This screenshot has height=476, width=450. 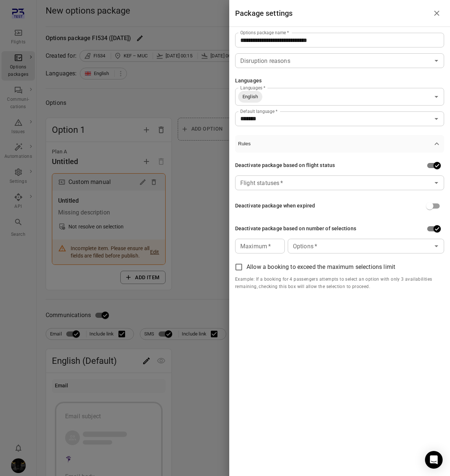 I want to click on span: English, so click(x=250, y=96).